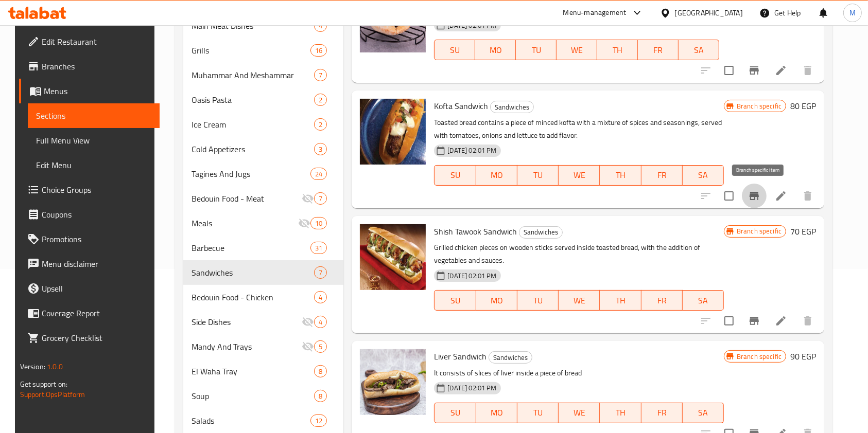  I want to click on a: Menu disclaimer, so click(89, 264).